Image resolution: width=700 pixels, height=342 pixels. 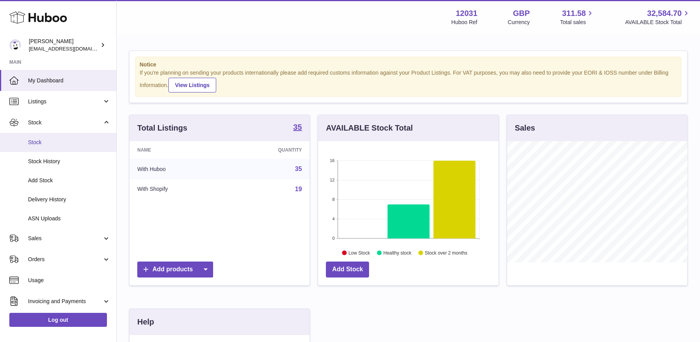 I want to click on td: With Shopify, so click(x=178, y=189).